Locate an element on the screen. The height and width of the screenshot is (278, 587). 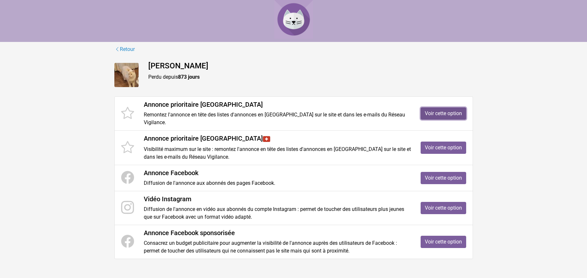
p: Perdu depuis is located at coordinates (310, 77).